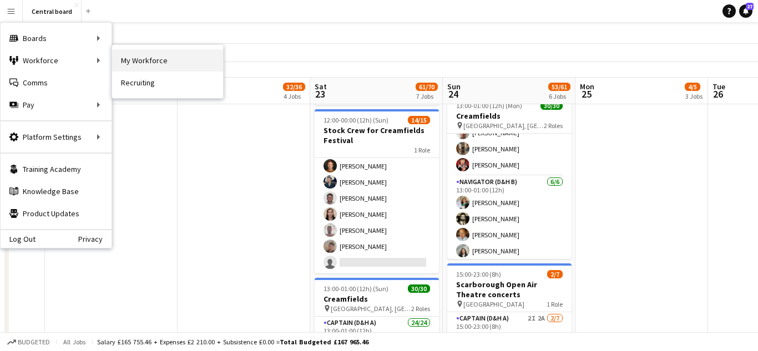 The width and height of the screenshot is (758, 351). I want to click on span: 32/36, so click(294, 87).